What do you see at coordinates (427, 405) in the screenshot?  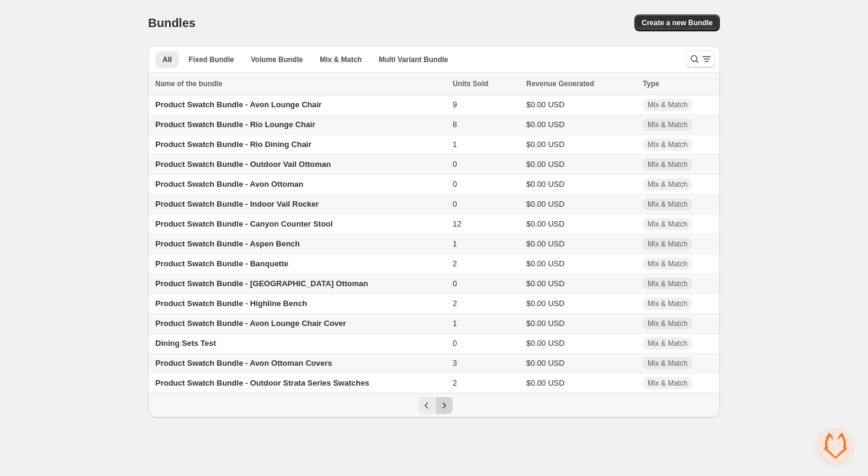 I see `button: Previous` at bounding box center [427, 405].